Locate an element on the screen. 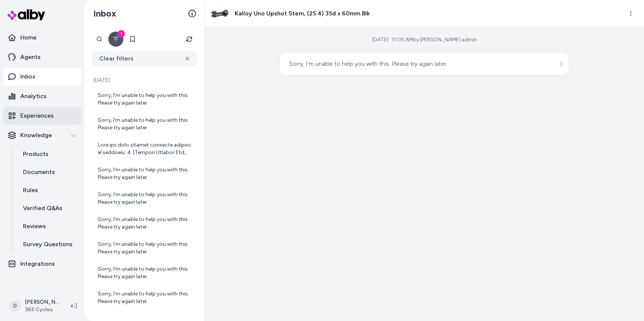 This screenshot has height=321, width=644. button: Knowledge is located at coordinates (42, 135).